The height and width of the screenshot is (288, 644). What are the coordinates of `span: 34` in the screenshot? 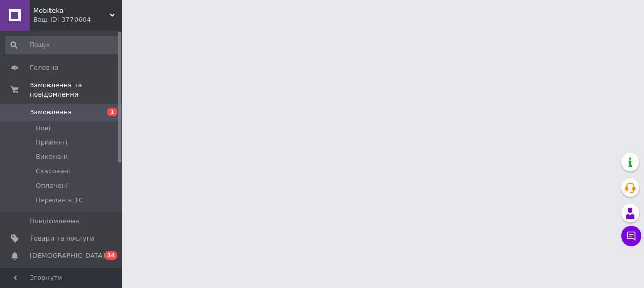 It's located at (111, 255).